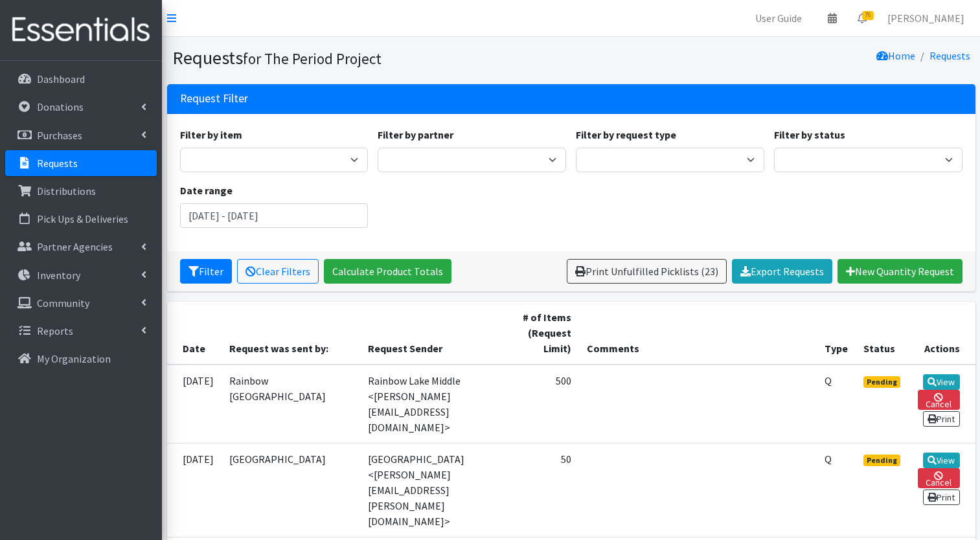 The image size is (980, 540). I want to click on a: Distributions, so click(81, 191).